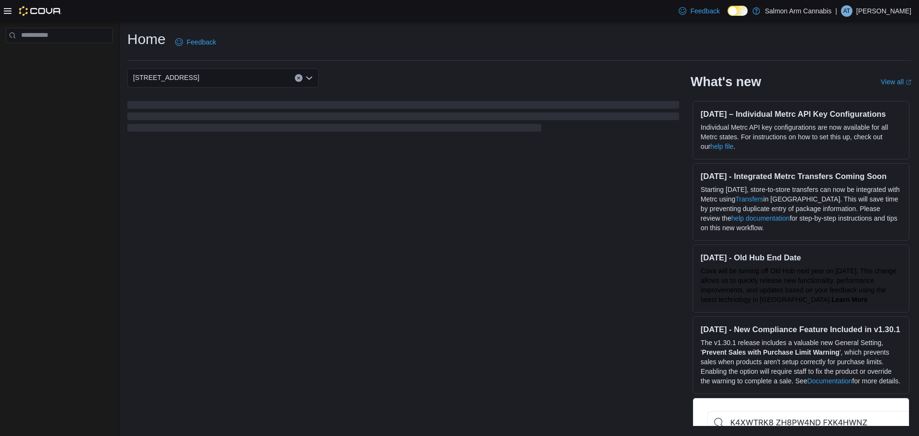 This screenshot has width=919, height=436. Describe the element at coordinates (309, 78) in the screenshot. I see `button: Open list of options` at that location.